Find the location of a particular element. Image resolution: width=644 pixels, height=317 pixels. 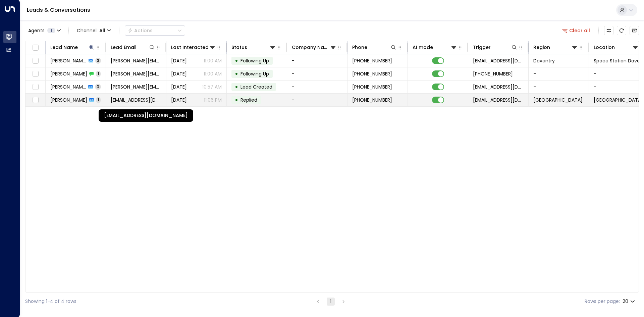

span: All is located at coordinates (102, 31).